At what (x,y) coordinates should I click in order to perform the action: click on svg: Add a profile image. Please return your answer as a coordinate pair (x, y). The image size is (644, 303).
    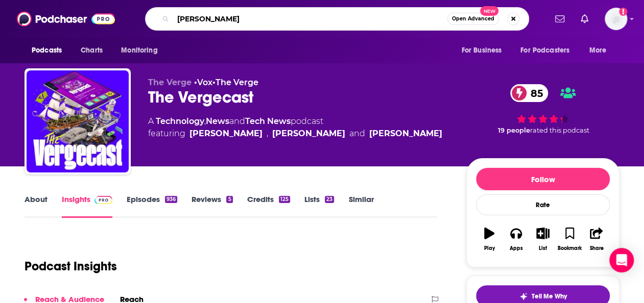
    Looking at the image, I should click on (623, 12).